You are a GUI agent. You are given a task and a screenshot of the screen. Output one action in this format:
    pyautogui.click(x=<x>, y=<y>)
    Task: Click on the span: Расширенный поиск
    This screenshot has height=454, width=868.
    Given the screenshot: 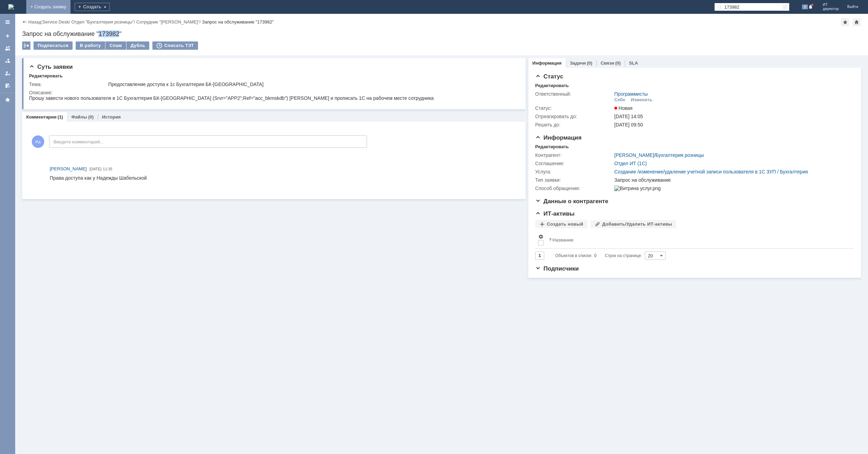 What is the action you would take?
    pyautogui.click(x=786, y=6)
    